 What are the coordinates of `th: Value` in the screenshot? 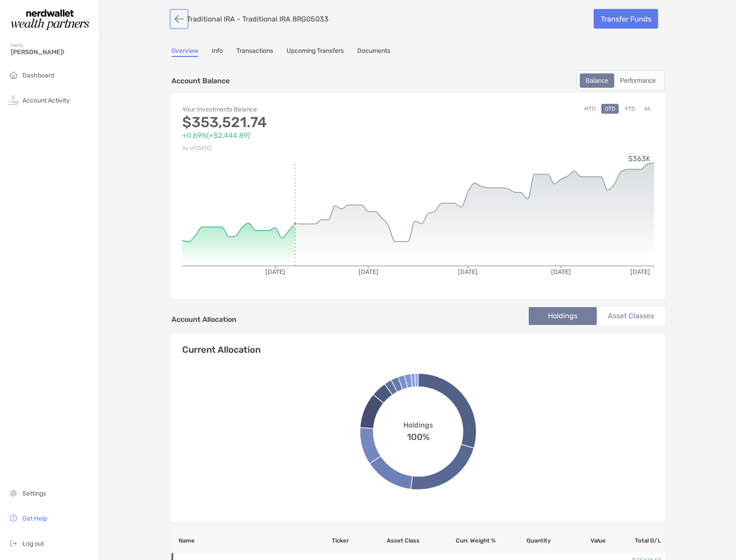 It's located at (579, 540).